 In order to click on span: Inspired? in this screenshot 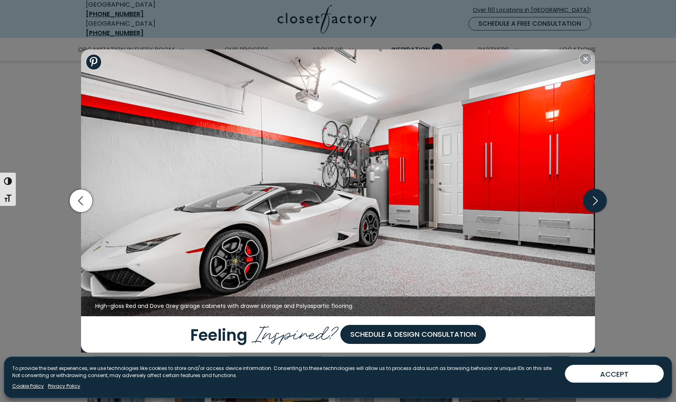, I will do `click(296, 332)`.